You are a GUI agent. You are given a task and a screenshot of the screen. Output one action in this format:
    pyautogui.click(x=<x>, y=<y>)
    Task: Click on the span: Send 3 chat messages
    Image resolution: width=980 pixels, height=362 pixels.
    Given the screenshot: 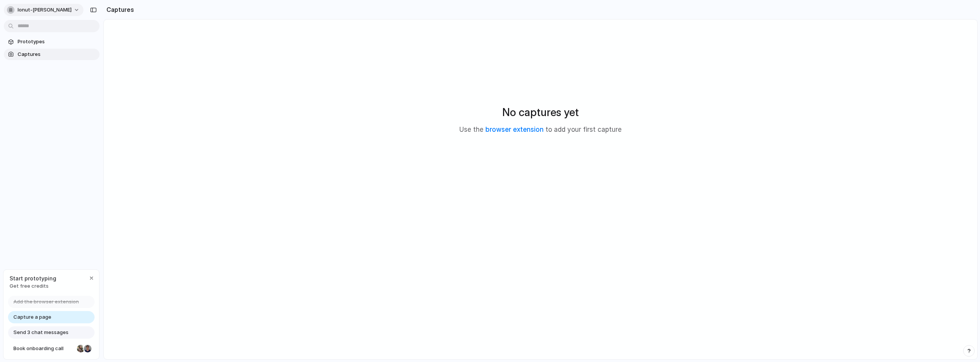 What is the action you would take?
    pyautogui.click(x=41, y=332)
    